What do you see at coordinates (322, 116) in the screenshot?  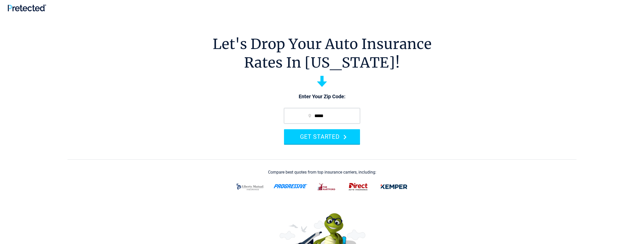 I see `input: zip code` at bounding box center [322, 116].